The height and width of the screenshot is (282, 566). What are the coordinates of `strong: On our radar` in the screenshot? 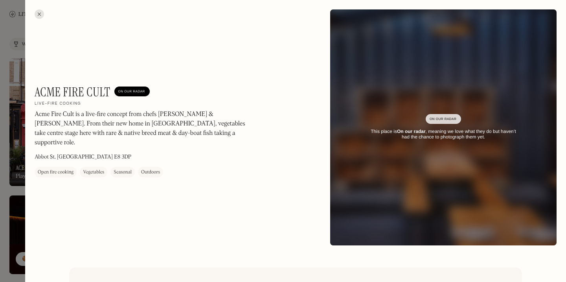 It's located at (411, 131).